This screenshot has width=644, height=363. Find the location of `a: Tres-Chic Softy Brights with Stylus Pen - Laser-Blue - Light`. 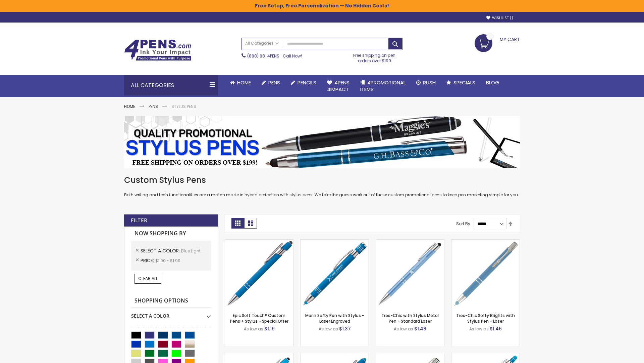

a: Tres-Chic Softy Brights with Stylus Pen - Laser-Blue - Light is located at coordinates (486, 242).